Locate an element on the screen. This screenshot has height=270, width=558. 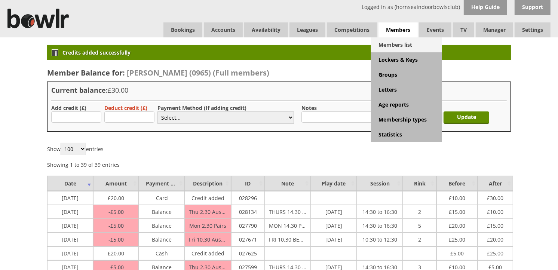
td: 028296 is located at coordinates (248, 198).